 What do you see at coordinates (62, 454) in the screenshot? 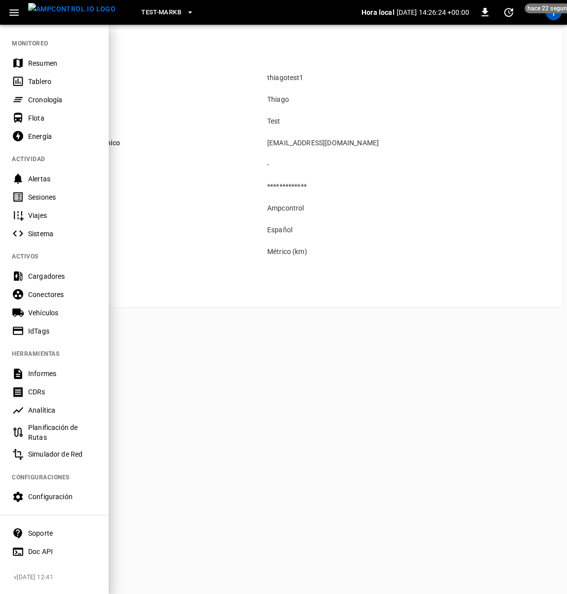
I see `div: Simulador de Red` at bounding box center [62, 454].